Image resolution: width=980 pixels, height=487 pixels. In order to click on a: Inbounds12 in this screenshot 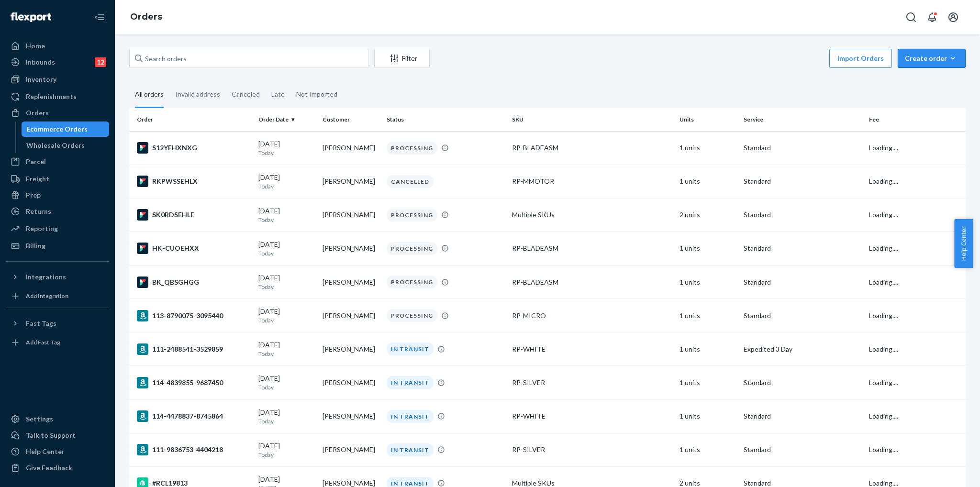, I will do `click(57, 62)`.